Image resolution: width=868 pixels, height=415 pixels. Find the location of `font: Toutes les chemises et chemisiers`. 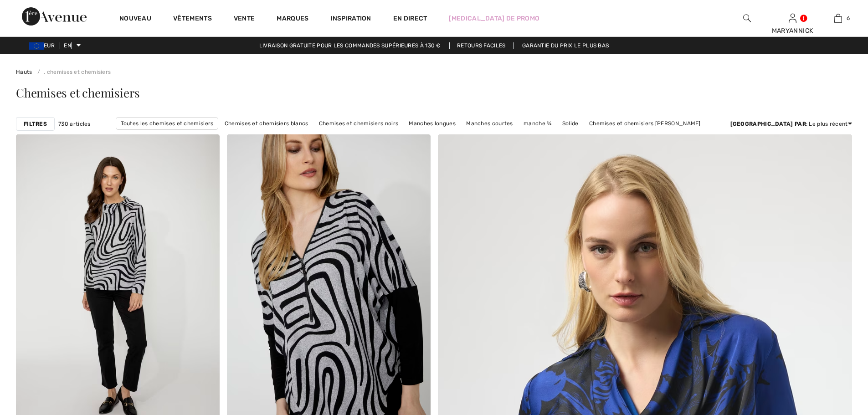

font: Toutes les chemises et chemisiers is located at coordinates (167, 124).